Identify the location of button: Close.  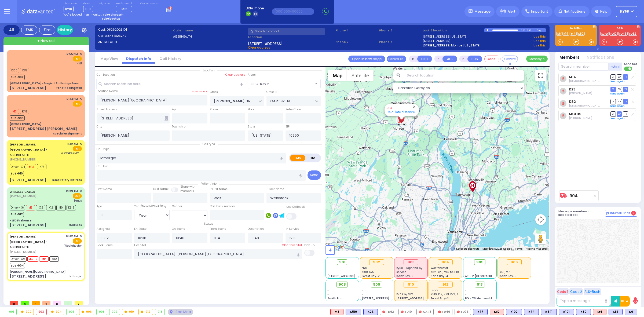
(414, 107).